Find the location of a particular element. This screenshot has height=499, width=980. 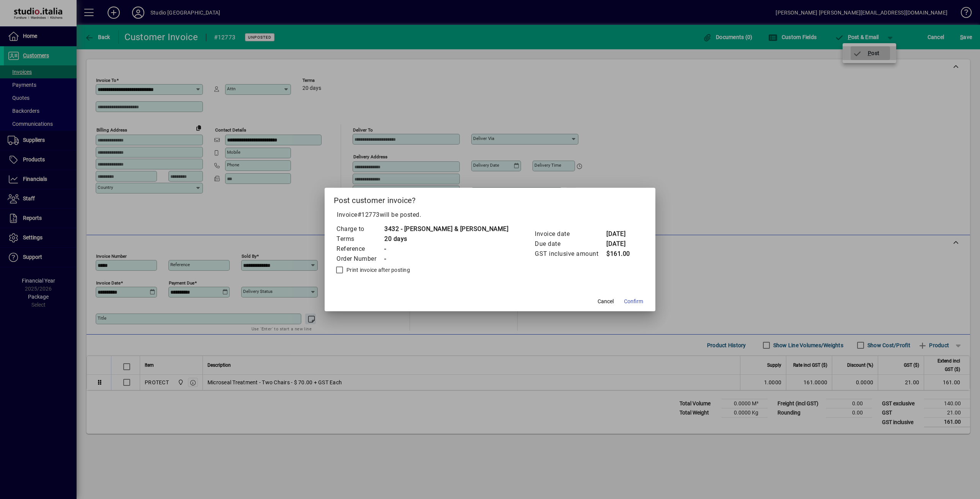

h2: Post customer invoice? is located at coordinates (490, 199).